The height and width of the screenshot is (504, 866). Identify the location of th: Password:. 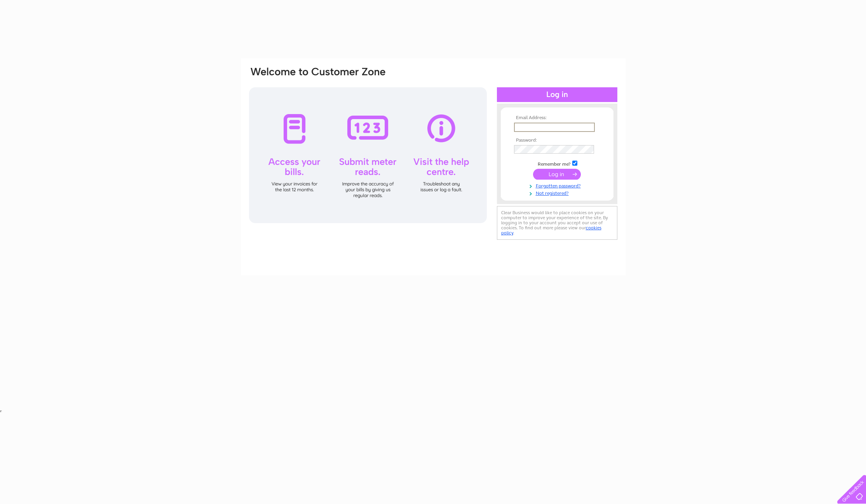
(557, 141).